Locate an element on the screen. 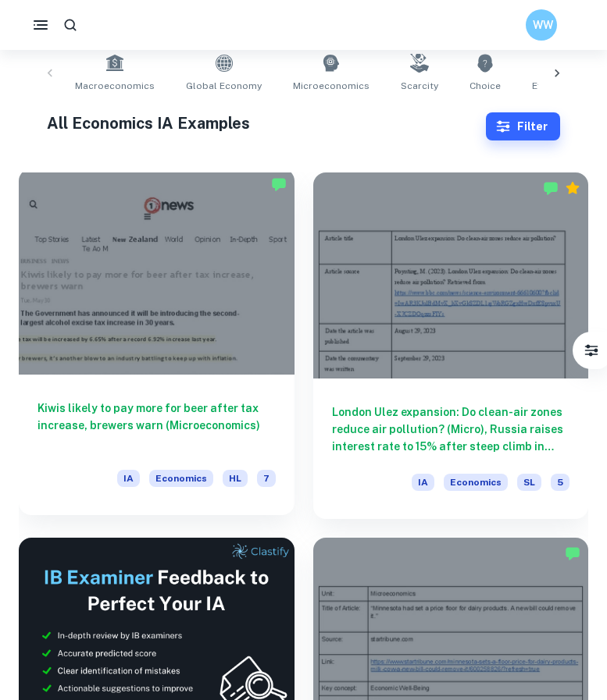 This screenshot has width=607, height=700. span: Scarcity is located at coordinates (419, 86).